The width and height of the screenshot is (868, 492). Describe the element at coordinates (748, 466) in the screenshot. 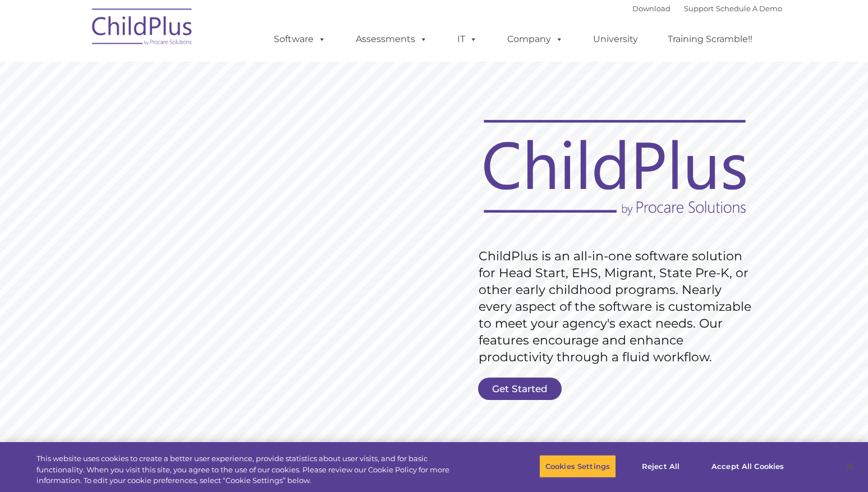

I see `button: Accept All Cookies` at that location.